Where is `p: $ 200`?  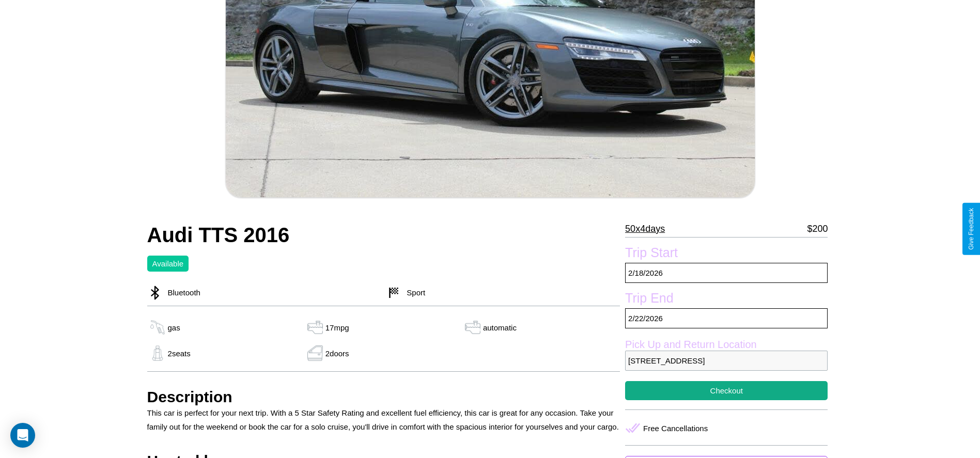
p: $ 200 is located at coordinates (817, 229).